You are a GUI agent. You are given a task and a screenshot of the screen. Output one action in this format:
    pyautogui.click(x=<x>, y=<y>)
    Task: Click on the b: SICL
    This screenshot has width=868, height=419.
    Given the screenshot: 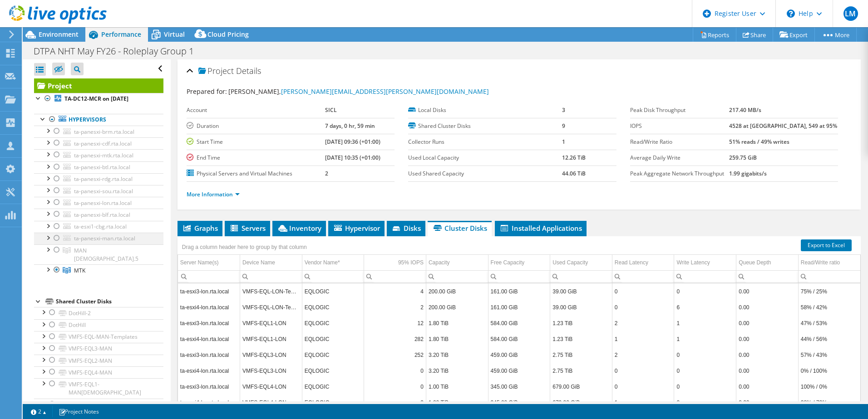 What is the action you would take?
    pyautogui.click(x=331, y=110)
    